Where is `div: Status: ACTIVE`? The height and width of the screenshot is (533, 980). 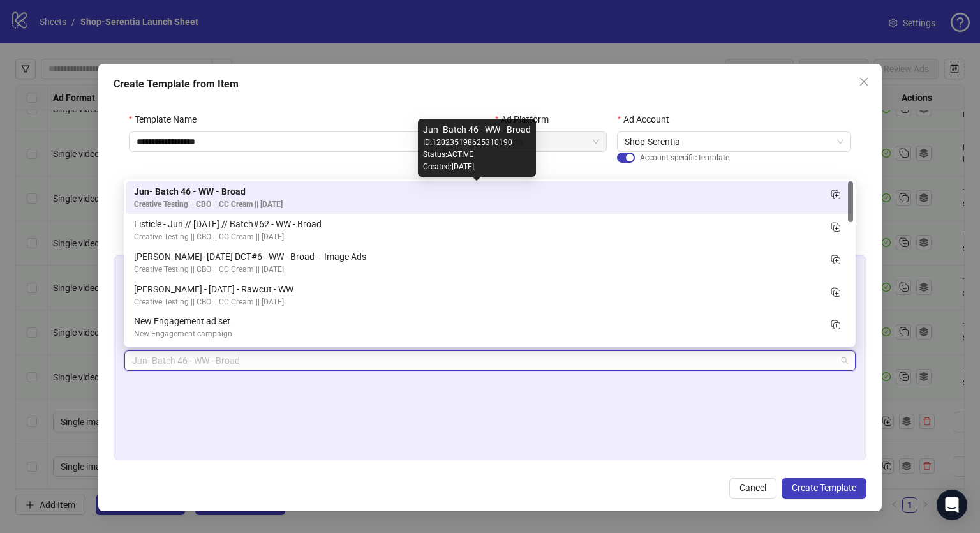
div: Status: ACTIVE is located at coordinates (477, 155).